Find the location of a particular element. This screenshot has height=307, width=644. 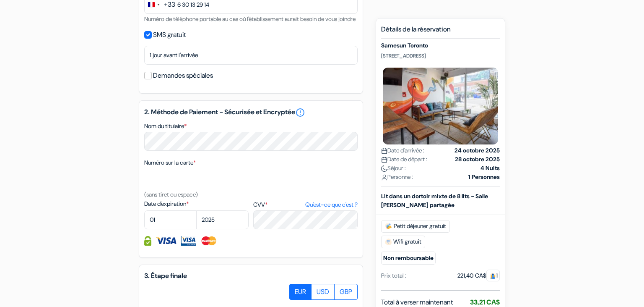

label: GBP is located at coordinates (346, 292).